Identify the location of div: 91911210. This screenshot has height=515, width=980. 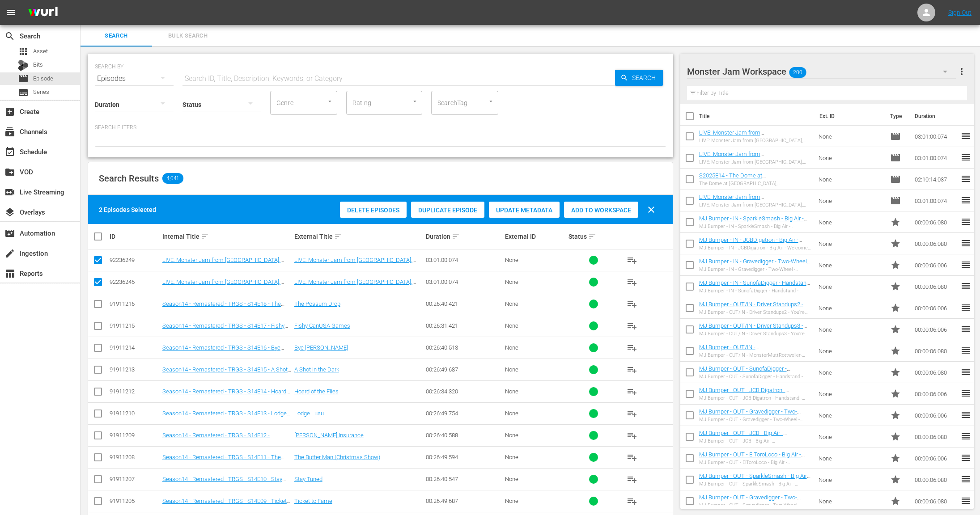
(135, 413).